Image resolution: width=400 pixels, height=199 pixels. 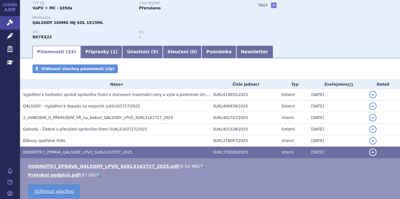 What do you see at coordinates (114, 52) in the screenshot?
I see `span: 1` at bounding box center [114, 52].